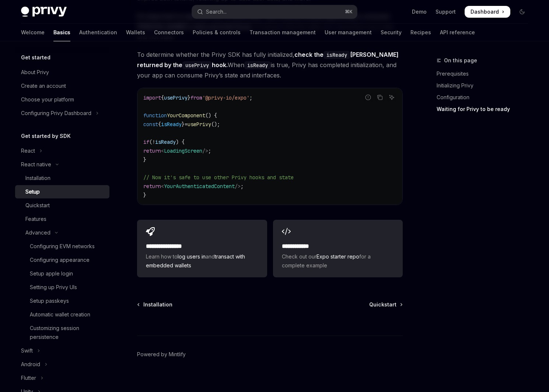  Describe the element at coordinates (219, 177) in the screenshot. I see `span: // Now it's safe to use other Privy hooks and state` at that location.